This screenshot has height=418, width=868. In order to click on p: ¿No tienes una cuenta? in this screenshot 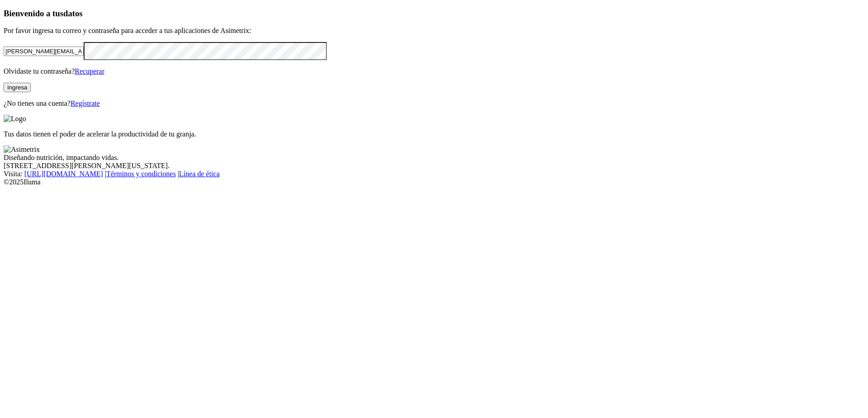, I will do `click(434, 103)`.